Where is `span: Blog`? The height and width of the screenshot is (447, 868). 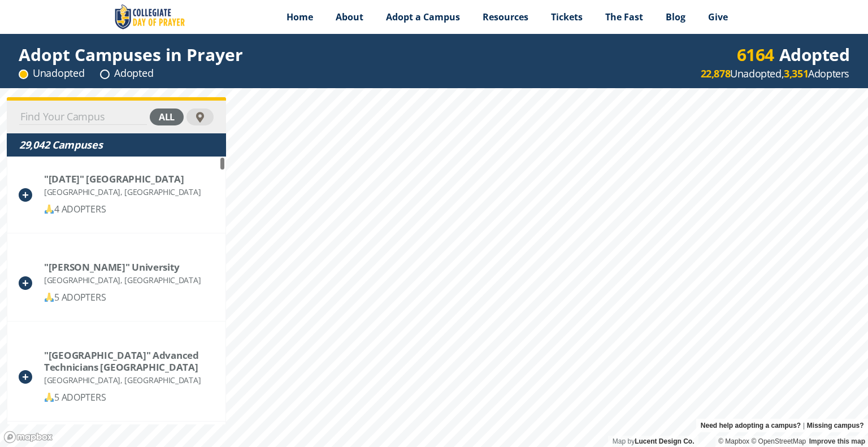
span: Blog is located at coordinates (675, 17).